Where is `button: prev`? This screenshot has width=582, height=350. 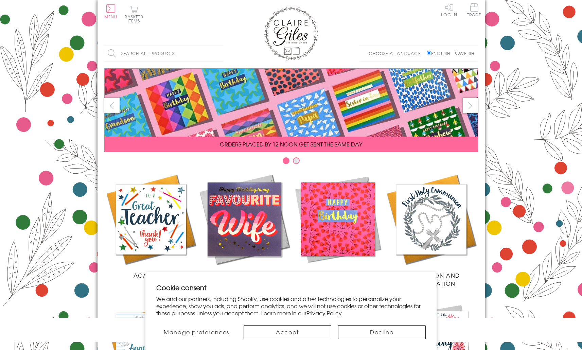
button: prev is located at coordinates (112, 105).